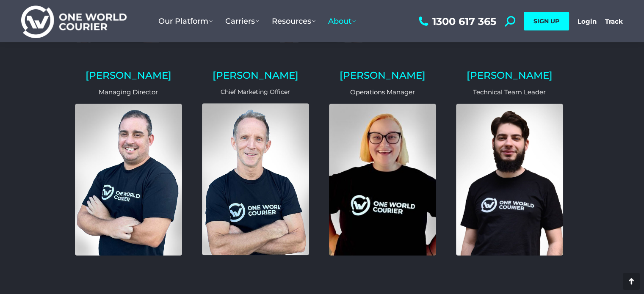 This screenshot has height=294, width=644. Describe the element at coordinates (342, 21) in the screenshot. I see `span: About` at that location.